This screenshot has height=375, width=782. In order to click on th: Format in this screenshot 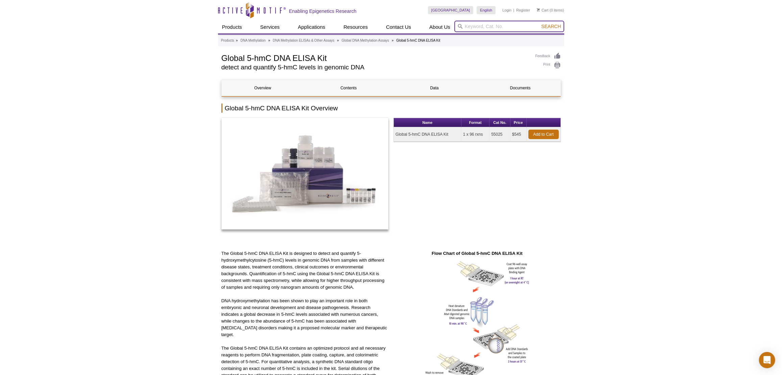, I will do `click(476, 122)`.